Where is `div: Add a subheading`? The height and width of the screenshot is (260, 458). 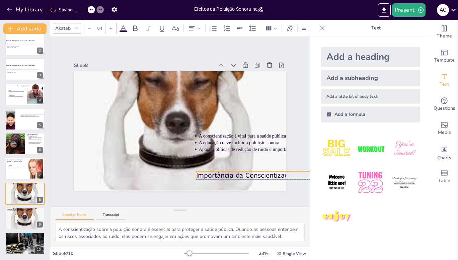
div: Add a subheading is located at coordinates (371, 78).